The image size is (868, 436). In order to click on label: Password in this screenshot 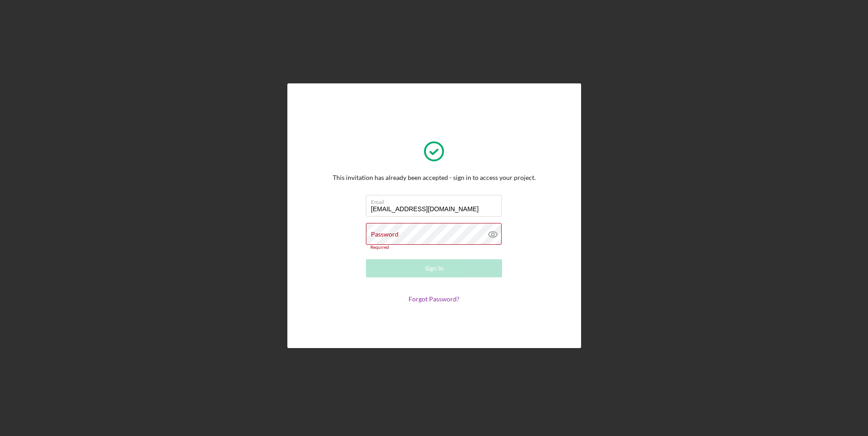, I will do `click(384, 235)`.